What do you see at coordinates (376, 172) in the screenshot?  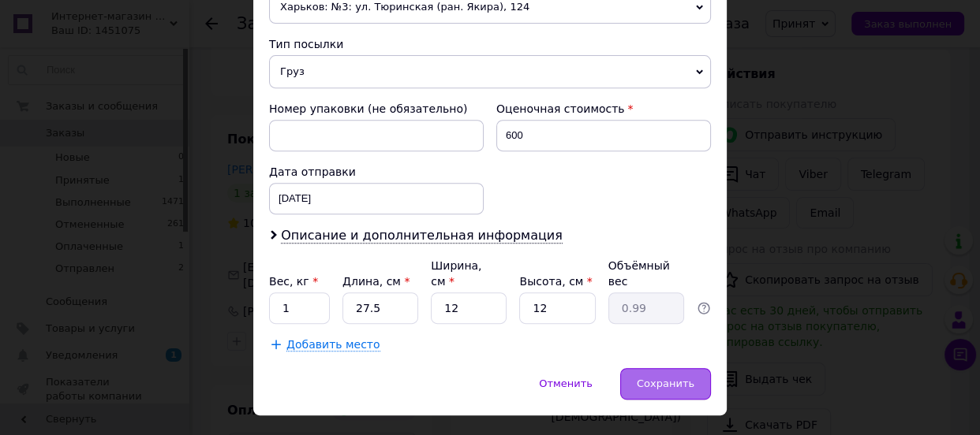 I see `div: Дата отправки` at bounding box center [376, 172].